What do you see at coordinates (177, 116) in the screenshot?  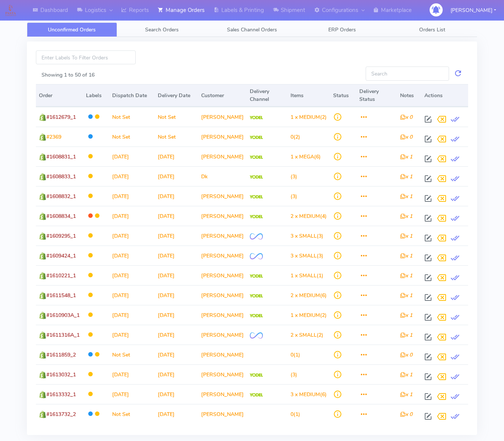 I see `td: Not Set` at bounding box center [177, 116].